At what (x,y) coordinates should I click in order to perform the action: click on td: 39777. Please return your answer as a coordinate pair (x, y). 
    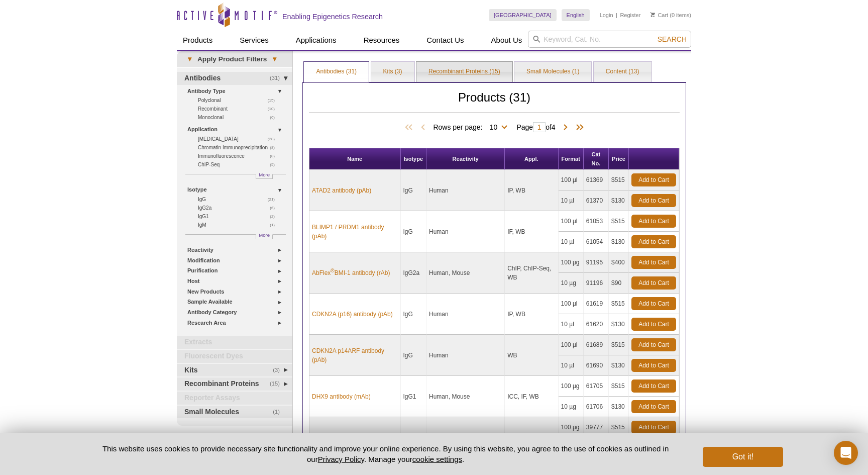
    Looking at the image, I should click on (596, 427).